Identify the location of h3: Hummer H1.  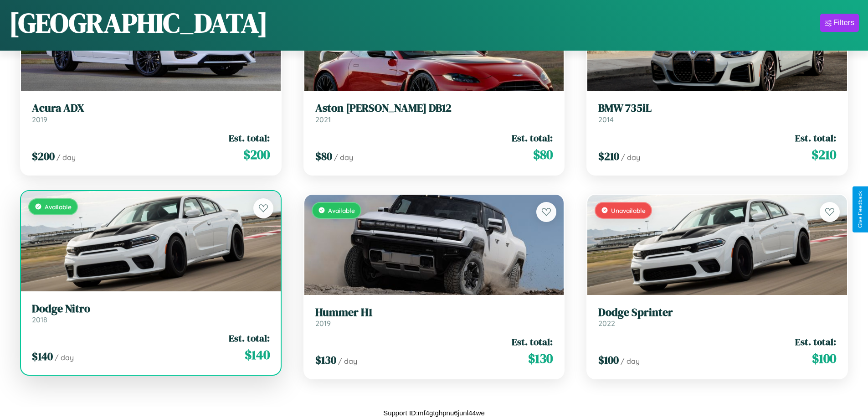
(434, 313).